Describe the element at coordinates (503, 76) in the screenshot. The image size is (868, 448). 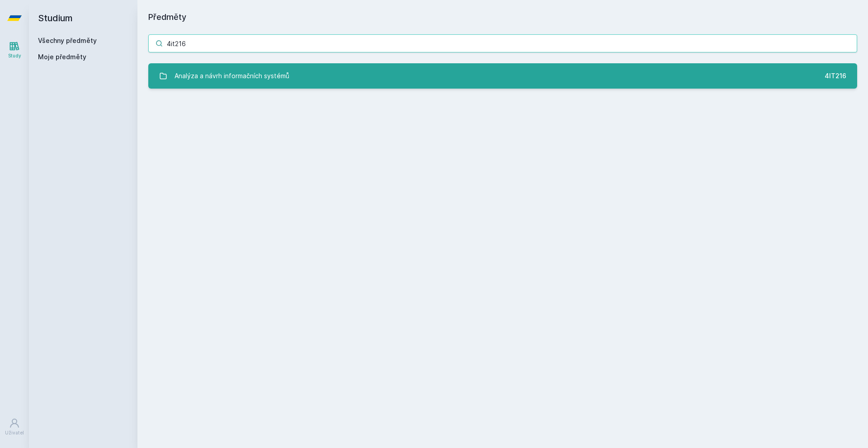
I see `a: Analýza a návrh informačních systémů 4IT216` at that location.